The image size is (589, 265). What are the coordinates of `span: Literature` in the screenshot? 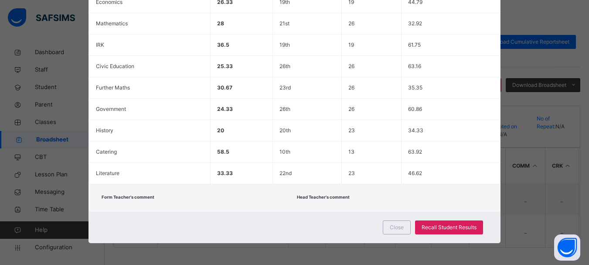 It's located at (108, 173).